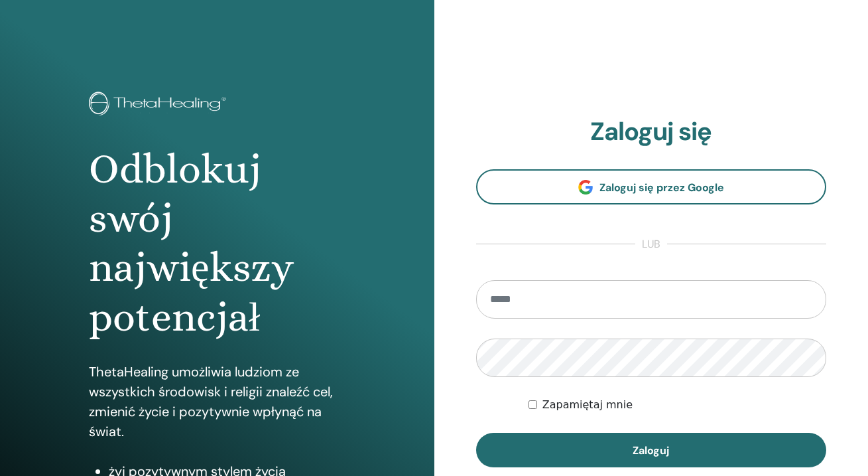  I want to click on span: lub, so click(651, 244).